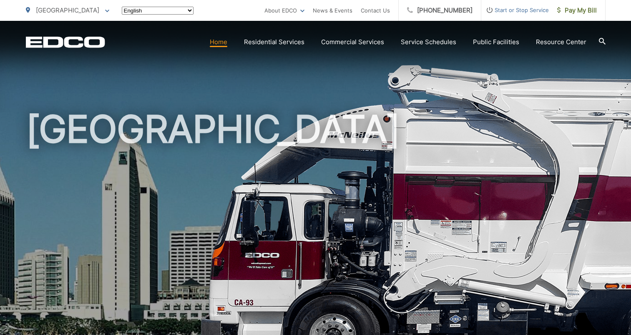 The image size is (631, 335). What do you see at coordinates (352, 42) in the screenshot?
I see `a: Commercial Services` at bounding box center [352, 42].